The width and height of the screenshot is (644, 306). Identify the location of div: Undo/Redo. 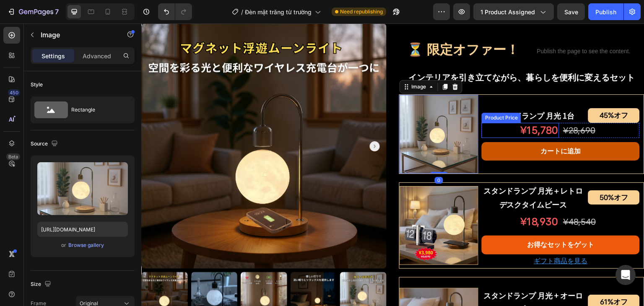
(175, 12).